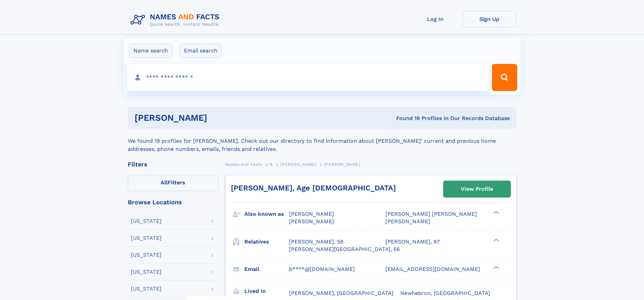 Image resolution: width=644 pixels, height=300 pixels. I want to click on input: search input, so click(308, 77).